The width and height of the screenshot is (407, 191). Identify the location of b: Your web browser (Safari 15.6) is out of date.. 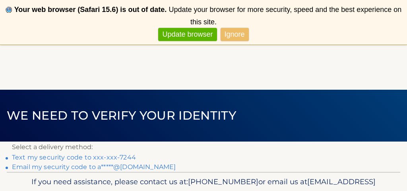
(91, 10).